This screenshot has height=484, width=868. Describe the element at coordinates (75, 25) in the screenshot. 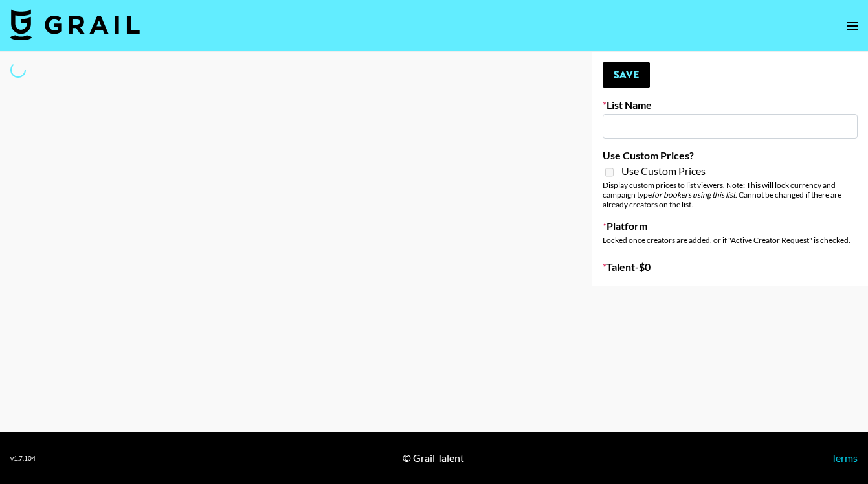

I see `img: Grail Talent` at that location.